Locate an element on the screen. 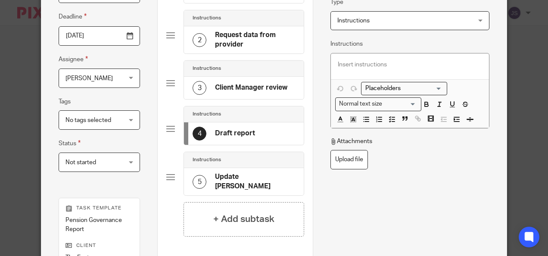 The image size is (548, 256). div: Text styles is located at coordinates (378, 104).